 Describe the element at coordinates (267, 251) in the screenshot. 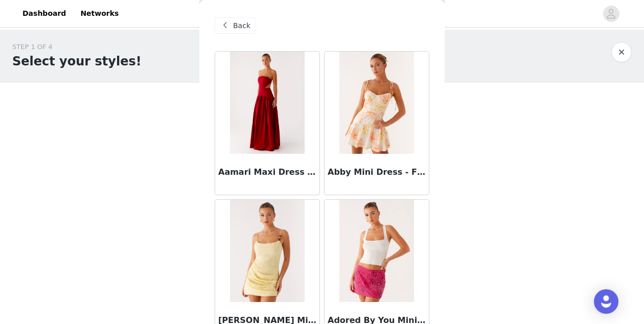

I see `img: Adella Mini Dress - Yellow` at that location.